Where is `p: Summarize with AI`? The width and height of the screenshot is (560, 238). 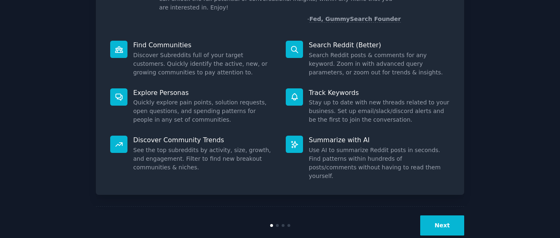
p: Summarize with AI is located at coordinates (379, 140).